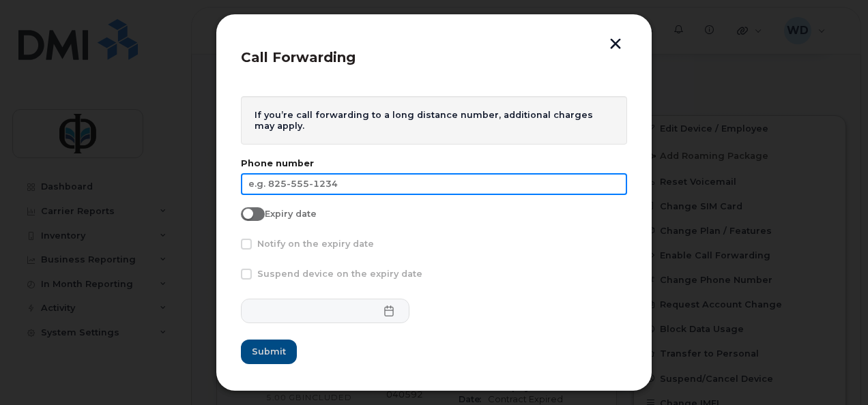 This screenshot has height=405, width=868. What do you see at coordinates (434, 185) in the screenshot?
I see `input: e.g. 825-555-1234` at bounding box center [434, 185].